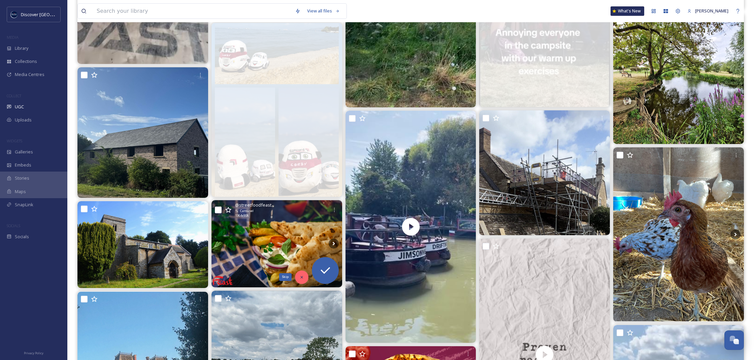  Describe the element at coordinates (679, 79) in the screenshot. I see `img: Happy Wednesday all, have a lovely day. #denford #northamptonshire #rivernene #countryside #captu...` at that location.